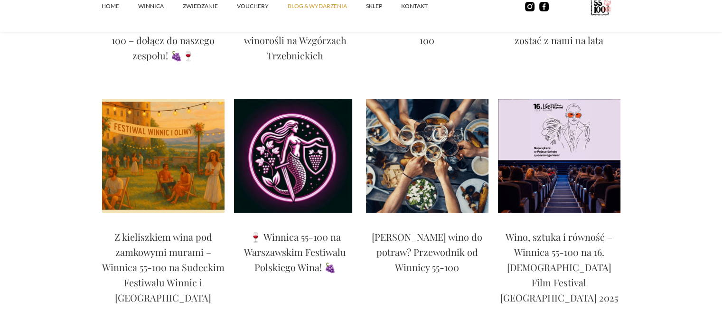 The image size is (722, 330). What do you see at coordinates (295, 33) in the screenshot?
I see `p: Ślub w Winnicy 55-100 – magiczne chwile wśród winorośli na Wzgórzach Trzebnickich` at bounding box center [295, 33].